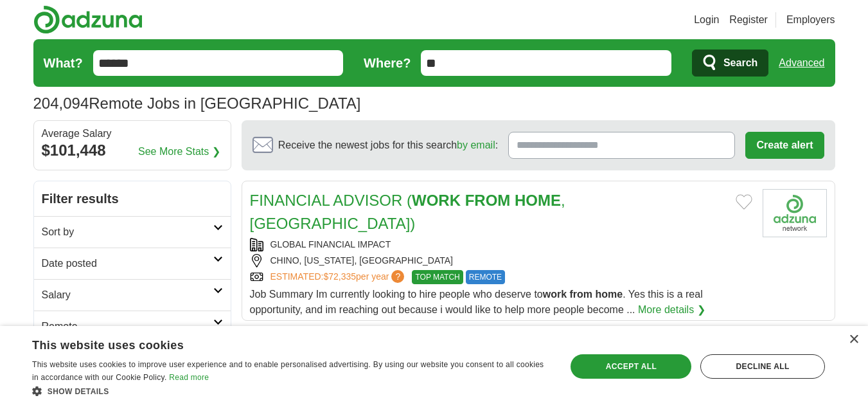  I want to click on strong: HOME, so click(538, 200).